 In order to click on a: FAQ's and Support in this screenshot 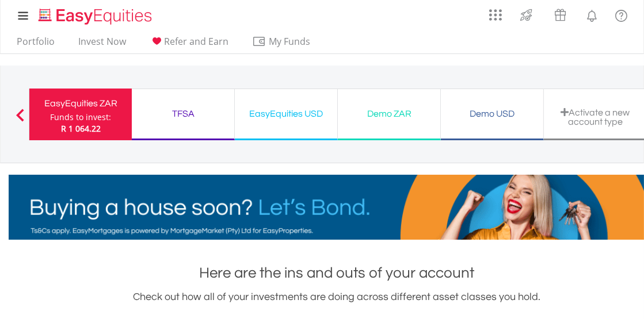, I will do `click(621, 15)`.